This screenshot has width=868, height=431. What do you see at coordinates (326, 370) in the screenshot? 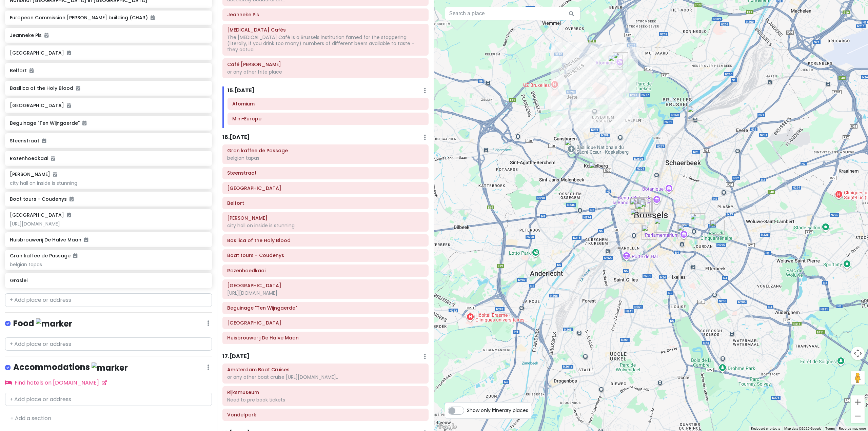
I see `h6: Amsterdam Boat Cruises` at bounding box center [326, 370].